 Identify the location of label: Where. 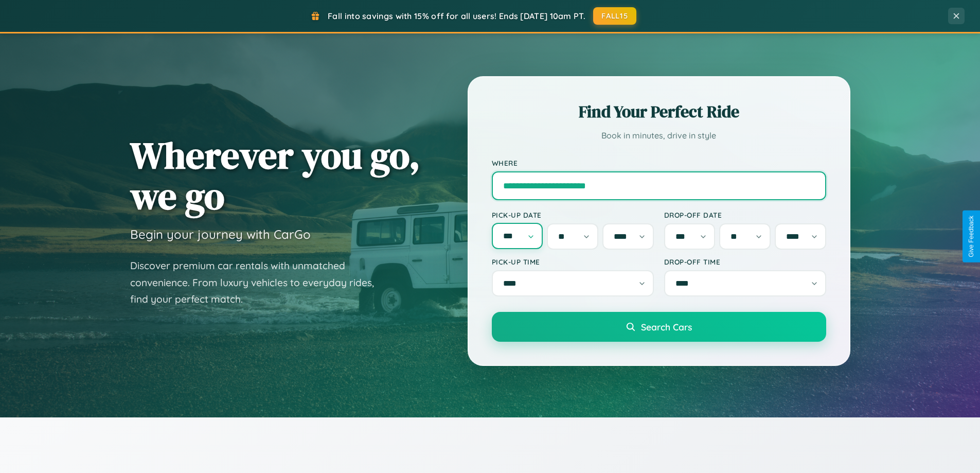
(659, 163).